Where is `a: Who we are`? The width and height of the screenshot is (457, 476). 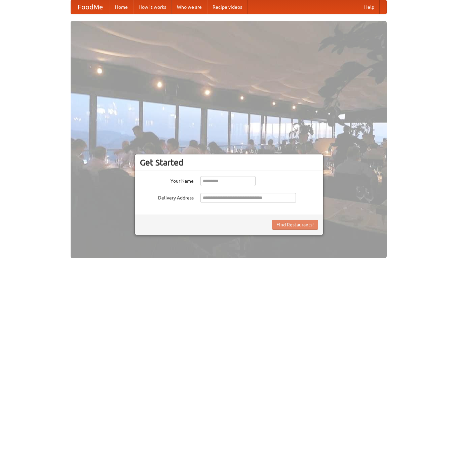
a: Who we are is located at coordinates (189, 7).